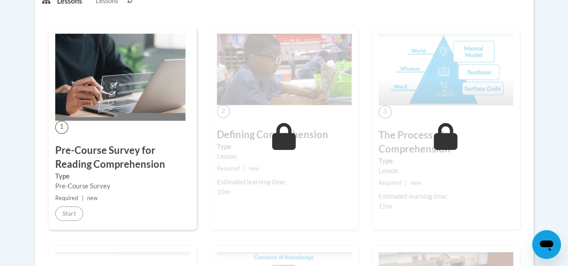  I want to click on div: Pre-Course Survey, so click(123, 187).